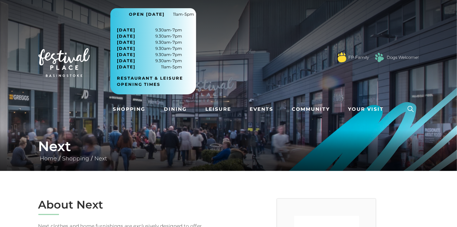  Describe the element at coordinates (402, 58) in the screenshot. I see `a: Dogs Welcome!` at that location.